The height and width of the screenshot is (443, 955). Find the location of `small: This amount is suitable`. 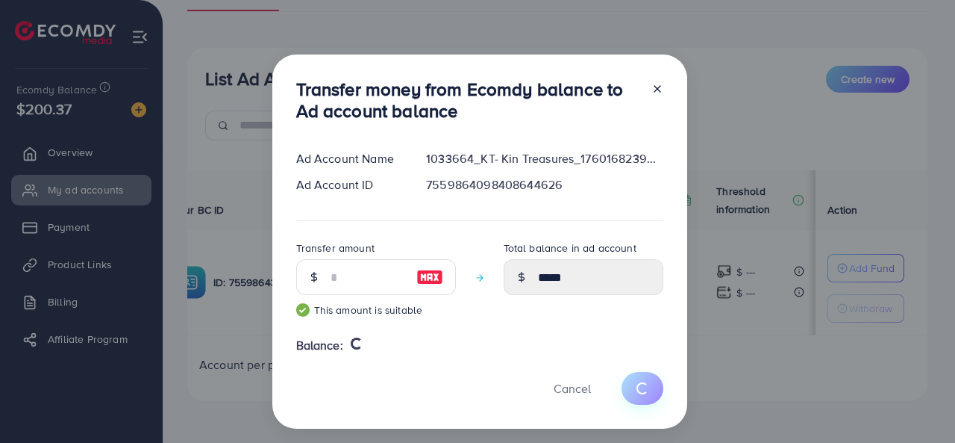

small: This amount is suitable is located at coordinates (376, 310).